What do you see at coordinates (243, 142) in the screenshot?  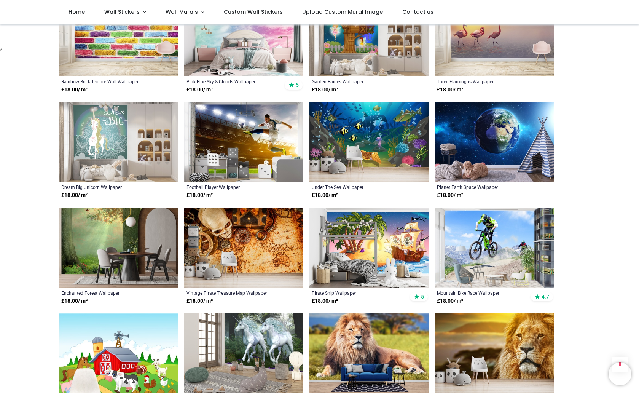 I see `img: Football Player Wall Mural Wallpaper` at bounding box center [243, 142].